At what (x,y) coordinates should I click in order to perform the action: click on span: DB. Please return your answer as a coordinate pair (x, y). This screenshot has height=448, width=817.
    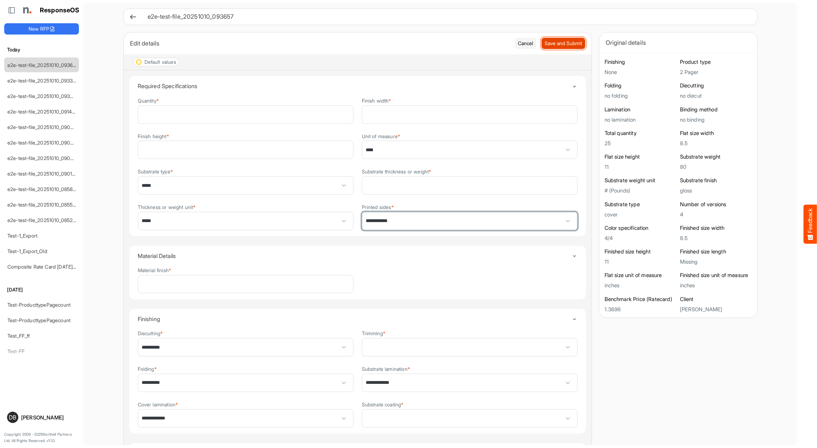
    Looking at the image, I should click on (12, 417).